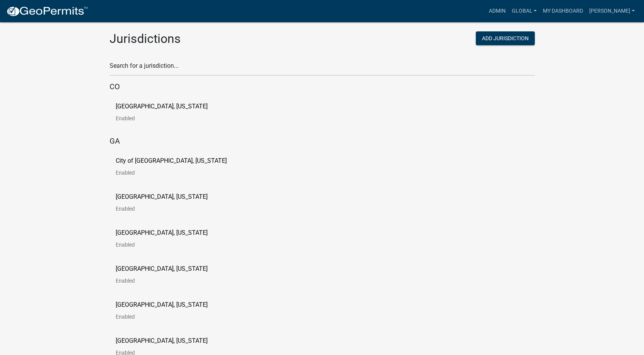 The width and height of the screenshot is (644, 355). What do you see at coordinates (497, 11) in the screenshot?
I see `a: Admin` at bounding box center [497, 11].